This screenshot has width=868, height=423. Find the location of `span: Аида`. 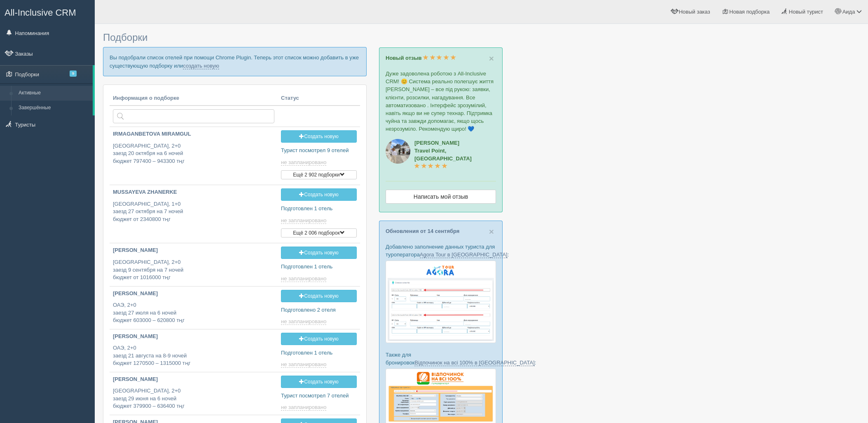

span: Аида is located at coordinates (849, 12).